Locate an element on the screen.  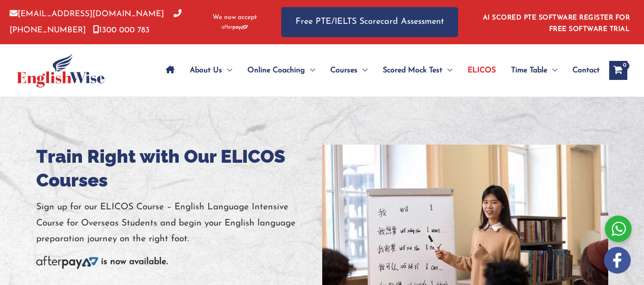
img: cropped-ew-logo is located at coordinates (60, 70).